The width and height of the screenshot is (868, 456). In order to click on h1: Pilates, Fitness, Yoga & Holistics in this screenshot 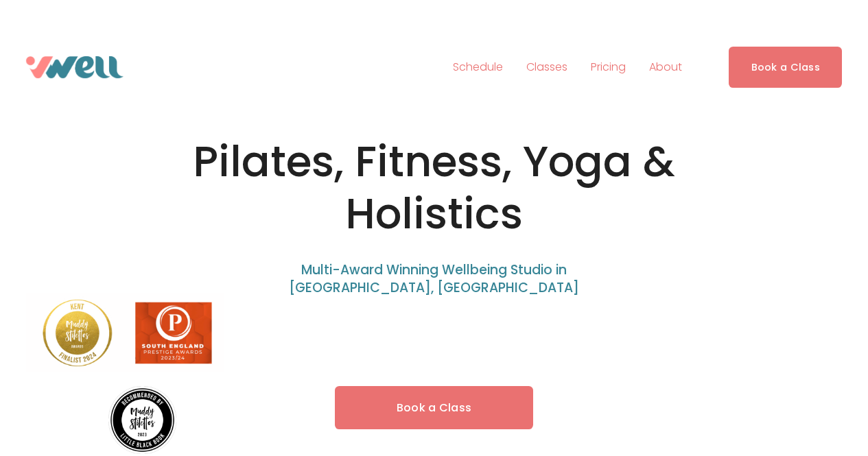, I will do `click(434, 188)`.